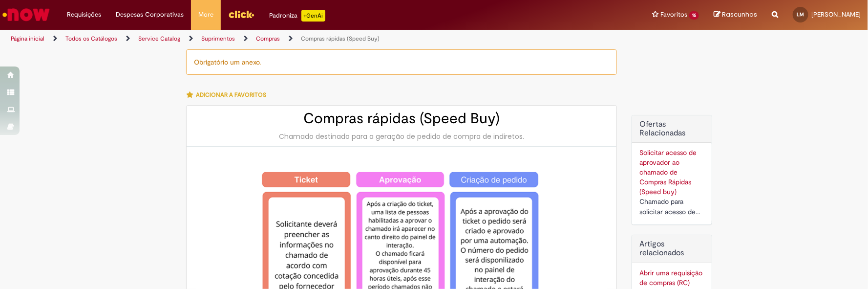 The height and width of the screenshot is (289, 868). Describe the element at coordinates (242, 14) in the screenshot. I see `img: click_logo_yellow_360x200.png` at that location.